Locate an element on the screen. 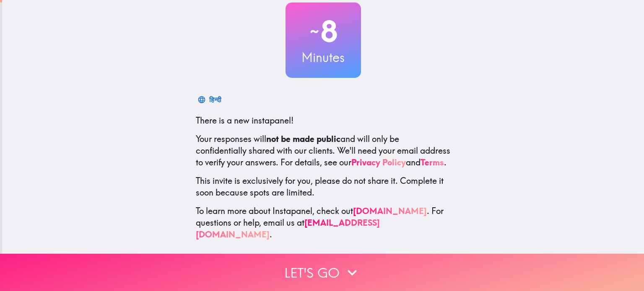  div: हिन्दी is located at coordinates (215, 100).